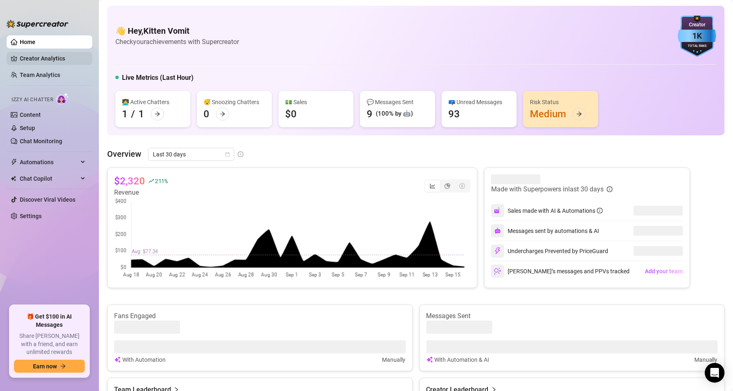 The image size is (733, 391). What do you see at coordinates (191, 154) in the screenshot?
I see `span: Last 30 days` at bounding box center [191, 154].